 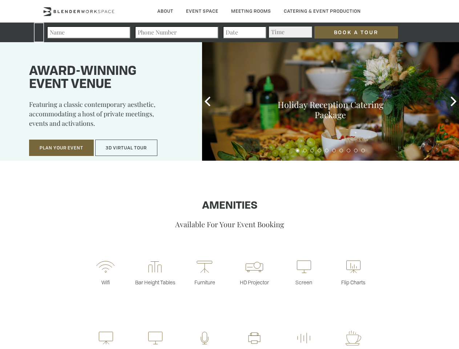 What do you see at coordinates (245, 32) in the screenshot?
I see `input: Date` at bounding box center [245, 32].